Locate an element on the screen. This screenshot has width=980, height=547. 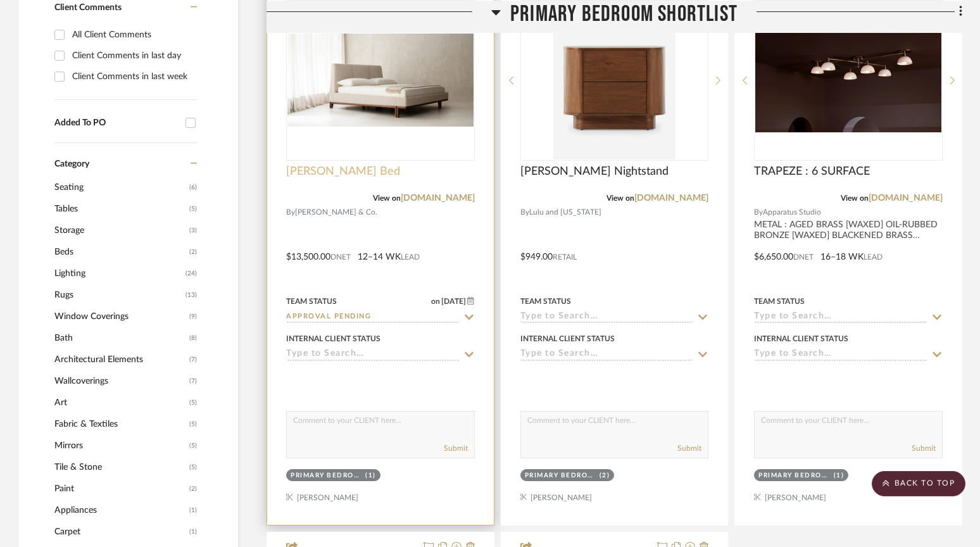
span: Carpet is located at coordinates (120, 531).